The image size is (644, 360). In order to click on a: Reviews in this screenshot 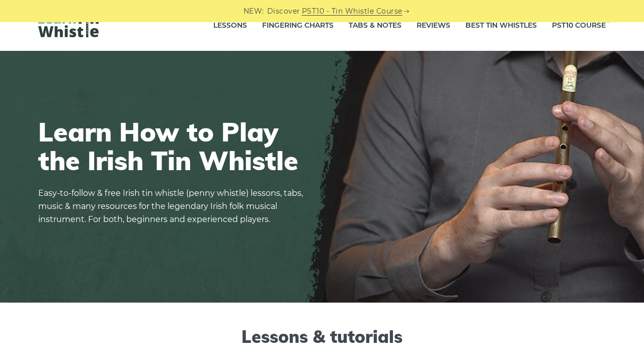, I will do `click(433, 26)`.